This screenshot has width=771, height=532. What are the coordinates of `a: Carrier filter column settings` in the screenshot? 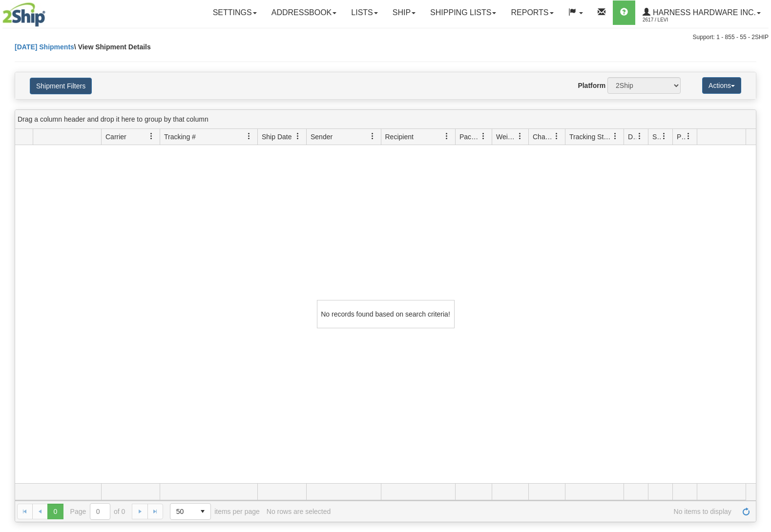 It's located at (152, 136).